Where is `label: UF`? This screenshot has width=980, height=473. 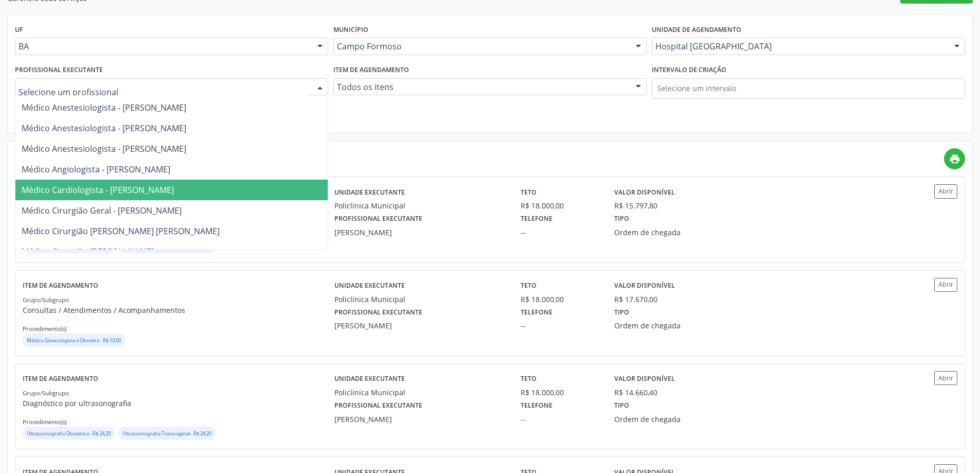 label: UF is located at coordinates (19, 30).